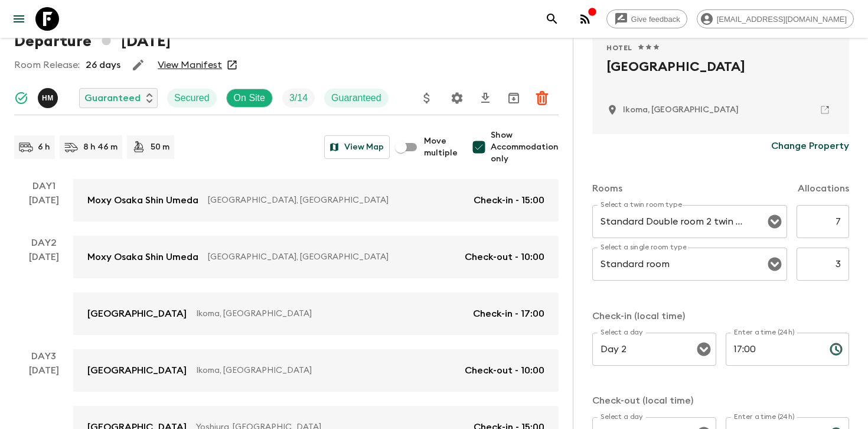  Describe the element at coordinates (250, 98) in the screenshot. I see `div: On Site` at that location.